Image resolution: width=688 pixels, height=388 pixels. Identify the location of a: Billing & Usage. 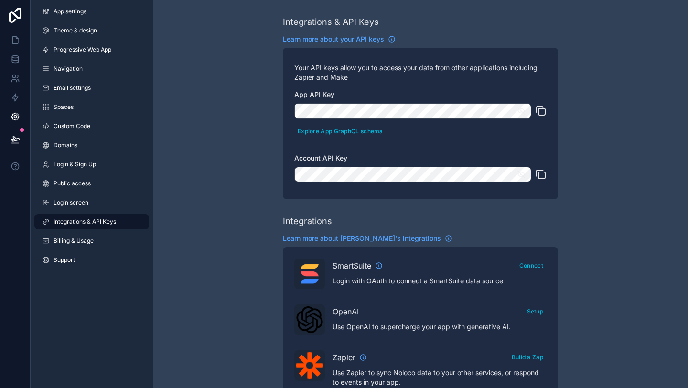
(92, 241).